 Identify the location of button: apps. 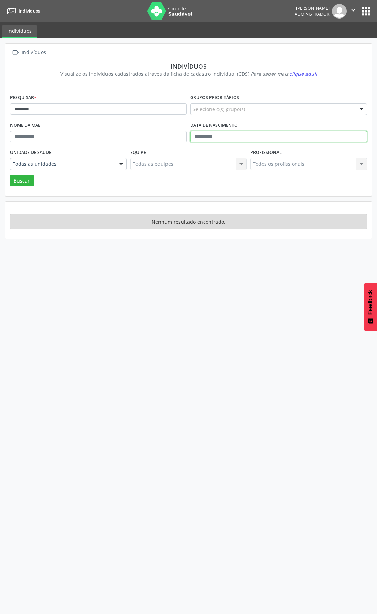
(366, 11).